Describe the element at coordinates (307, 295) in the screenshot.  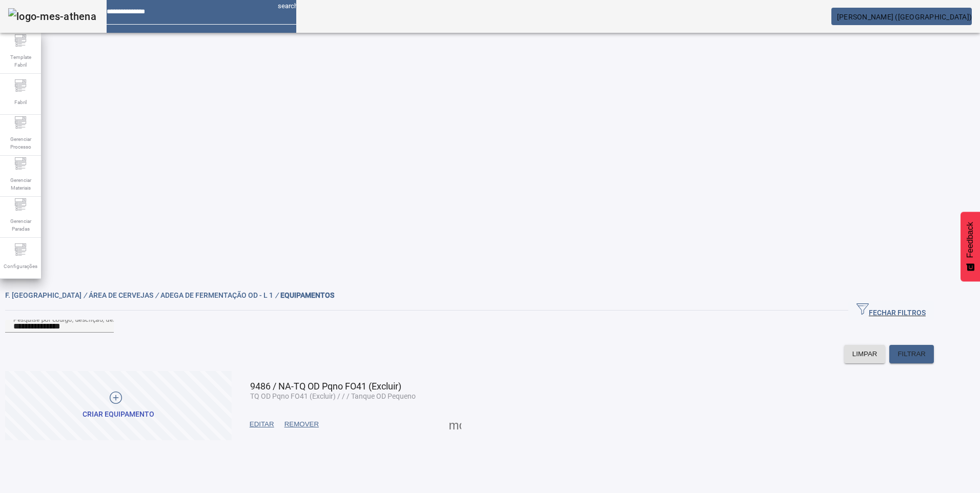
I see `span: EQUIPAMENTOS` at that location.